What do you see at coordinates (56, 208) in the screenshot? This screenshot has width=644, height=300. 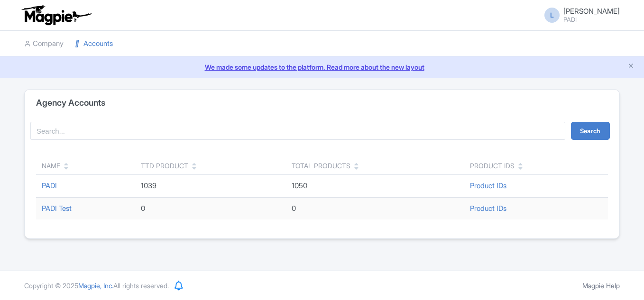 I see `a: PADI Test` at bounding box center [56, 208].